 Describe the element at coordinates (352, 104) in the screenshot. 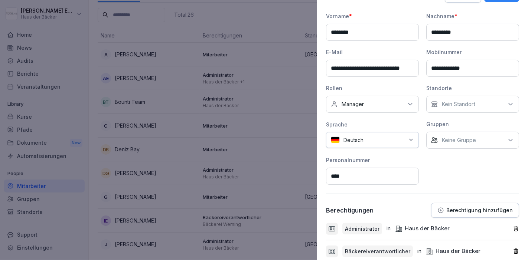

I see `p: Manager` at that location.